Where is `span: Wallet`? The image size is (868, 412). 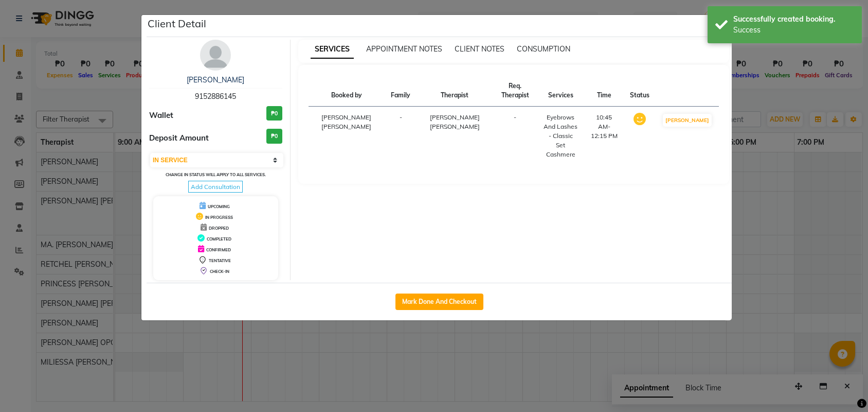 span: Wallet is located at coordinates (161, 115).